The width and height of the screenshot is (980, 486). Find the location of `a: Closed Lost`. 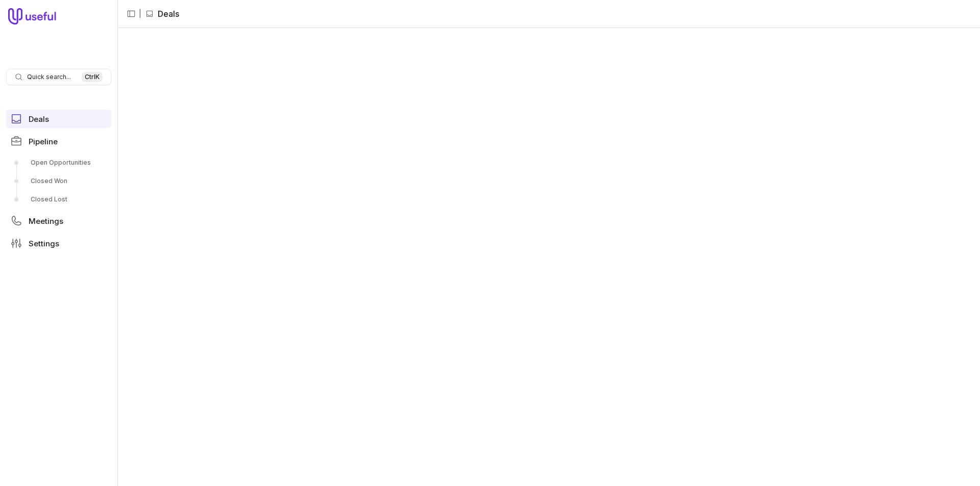

a: Closed Lost is located at coordinates (59, 199).